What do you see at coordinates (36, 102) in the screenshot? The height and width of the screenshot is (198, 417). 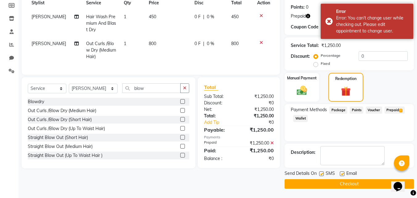 I see `div: Blowdry` at bounding box center [36, 102].